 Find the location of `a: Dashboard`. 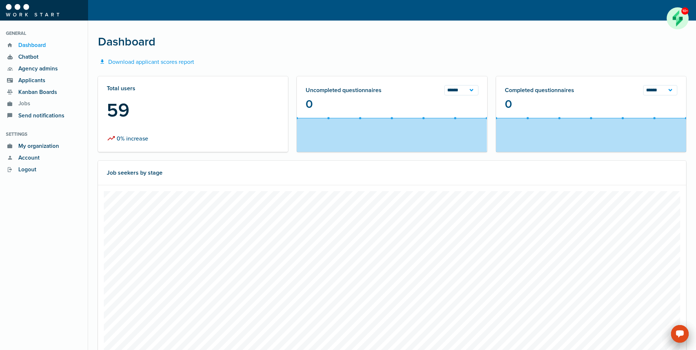

a: Dashboard is located at coordinates (44, 45).